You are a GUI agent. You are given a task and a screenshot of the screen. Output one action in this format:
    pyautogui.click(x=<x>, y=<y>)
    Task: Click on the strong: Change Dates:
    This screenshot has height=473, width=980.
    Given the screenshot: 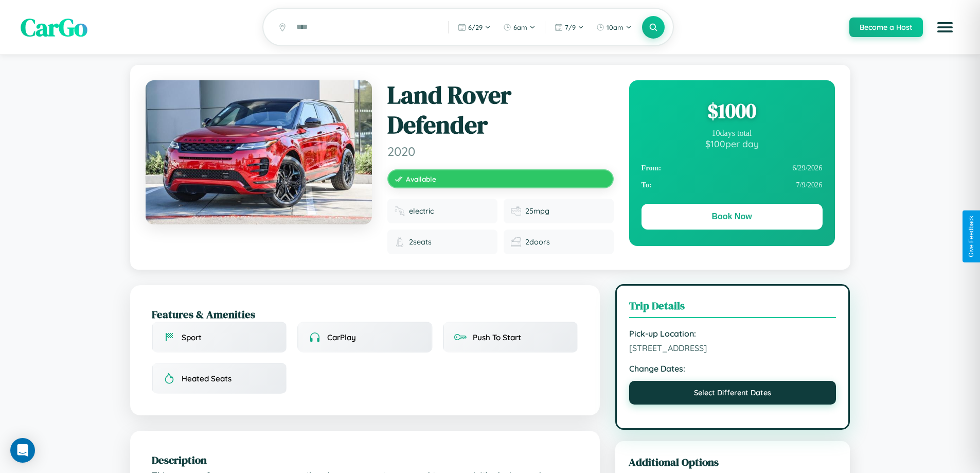 What is the action you would take?
    pyautogui.click(x=732, y=368)
    